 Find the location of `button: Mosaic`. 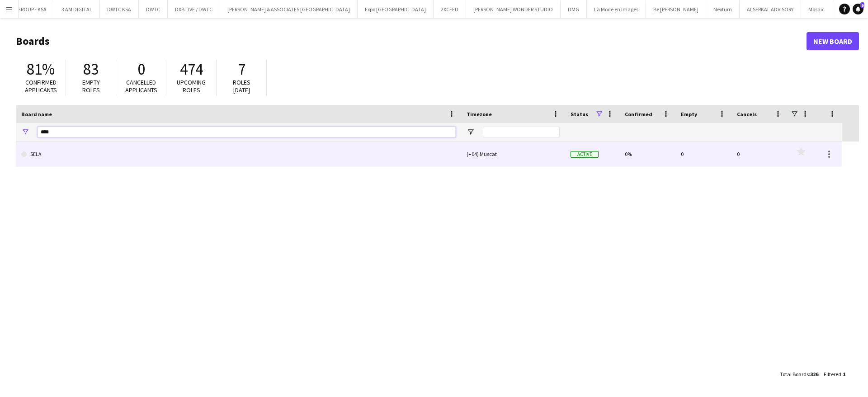

button: Mosaic is located at coordinates (816, 9).